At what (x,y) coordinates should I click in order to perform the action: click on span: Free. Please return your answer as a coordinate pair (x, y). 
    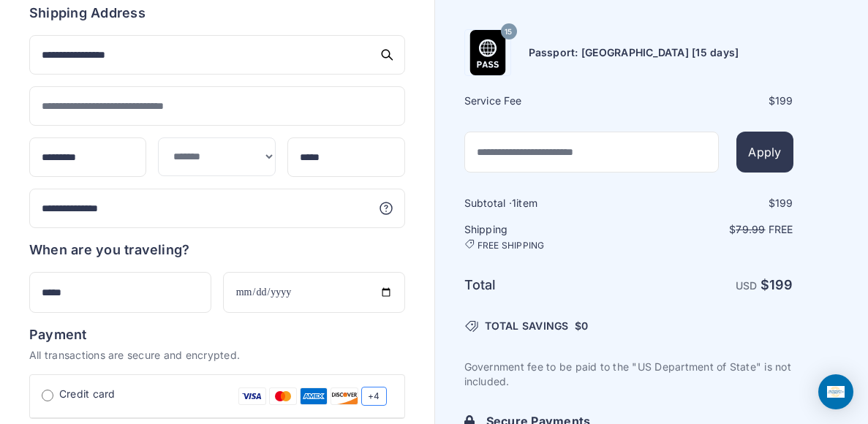
    Looking at the image, I should click on (781, 229).